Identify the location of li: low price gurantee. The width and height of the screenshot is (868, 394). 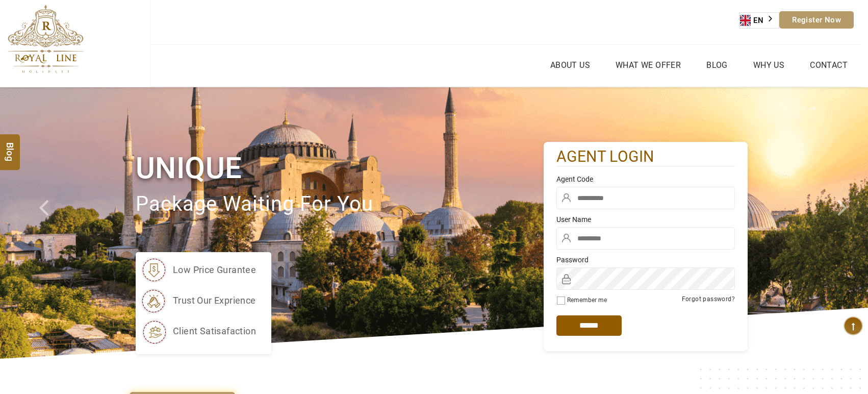
(198, 270).